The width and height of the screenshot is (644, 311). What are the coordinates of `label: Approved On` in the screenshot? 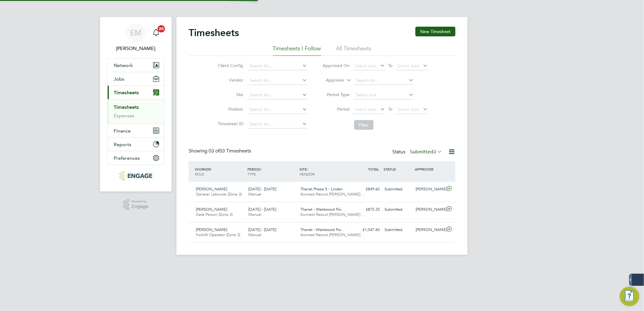 It's located at (336, 65).